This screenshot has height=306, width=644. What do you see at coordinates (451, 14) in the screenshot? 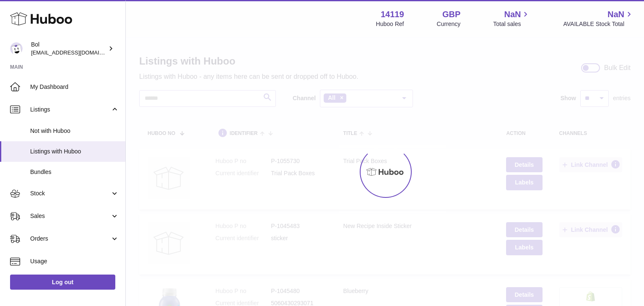
I see `strong: GBP` at bounding box center [451, 14].